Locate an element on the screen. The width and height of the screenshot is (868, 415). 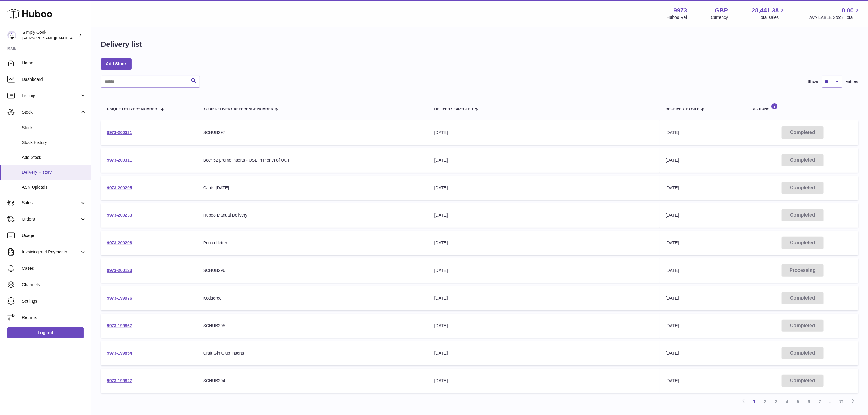
a: 9973-199867 is located at coordinates (119, 326).